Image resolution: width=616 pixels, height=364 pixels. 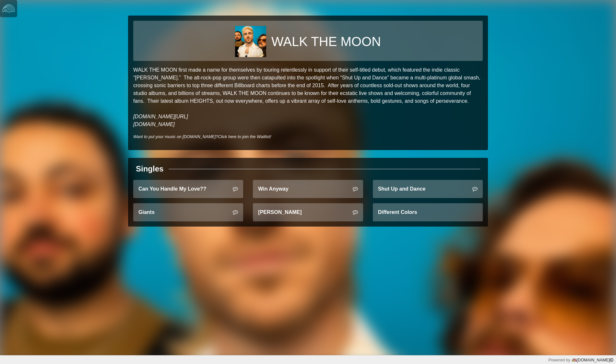 What do you see at coordinates (9, 9) in the screenshot?
I see `img: logo-white-4c48a5e4bebecaebe01ca5a9d34031cfd3d4ef9ae749242e8c4bf12ef99f53e8.png` at bounding box center [9, 9].